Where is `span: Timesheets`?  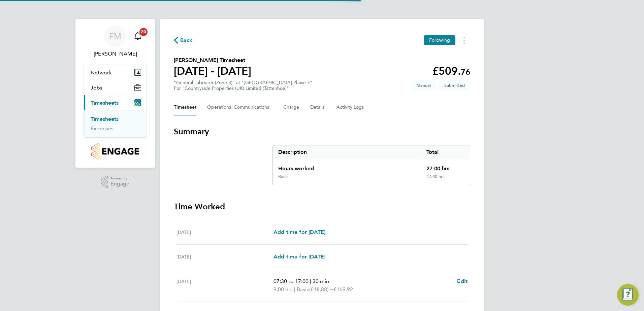 span: Timesheets is located at coordinates (105, 102).